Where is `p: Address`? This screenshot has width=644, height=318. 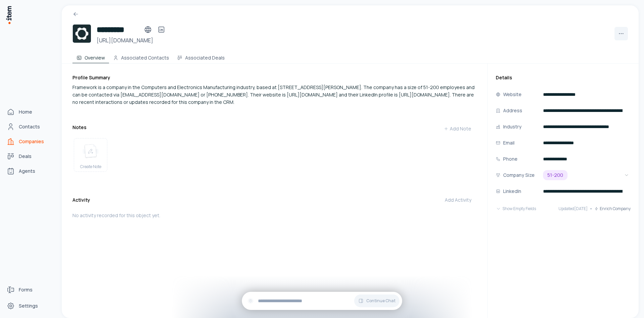 p: Address is located at coordinates (513, 111).